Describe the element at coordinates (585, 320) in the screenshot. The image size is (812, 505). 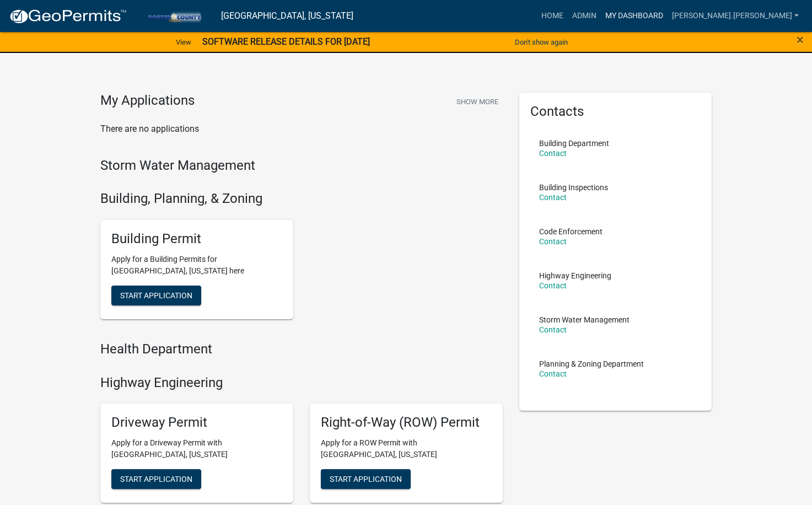
I see `p: Storm Water Management` at that location.